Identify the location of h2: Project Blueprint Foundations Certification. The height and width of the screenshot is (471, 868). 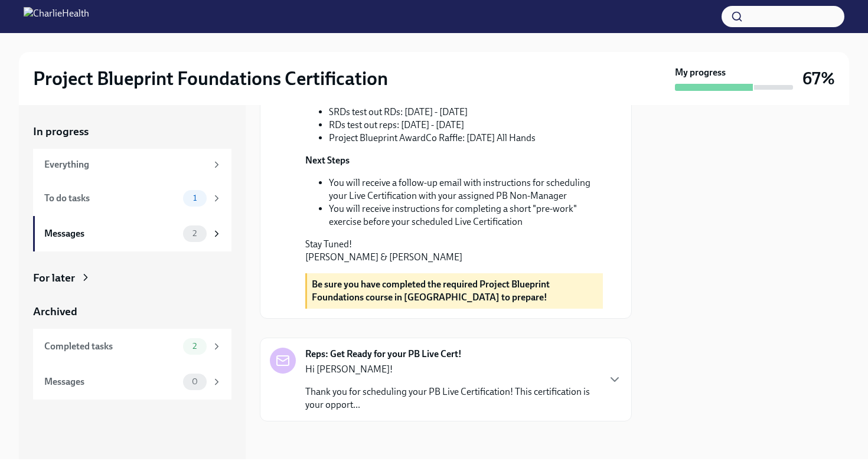
(210, 78).